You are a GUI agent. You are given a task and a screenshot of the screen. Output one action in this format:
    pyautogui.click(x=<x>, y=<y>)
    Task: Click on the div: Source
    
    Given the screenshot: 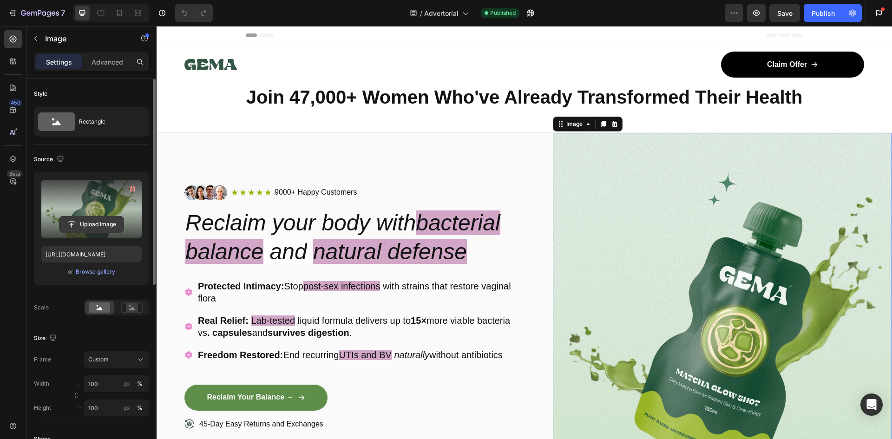 What is the action you would take?
    pyautogui.click(x=50, y=159)
    